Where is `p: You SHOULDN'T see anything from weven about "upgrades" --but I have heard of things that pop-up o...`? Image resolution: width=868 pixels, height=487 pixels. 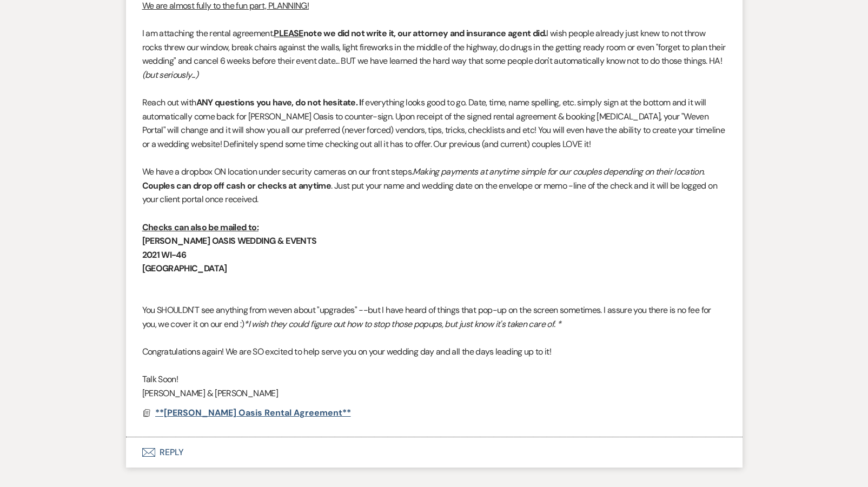
p: You SHOULDN'T see anything from weven about "upgrades" --but I have heard of things that pop-up o... is located at coordinates (434, 317).